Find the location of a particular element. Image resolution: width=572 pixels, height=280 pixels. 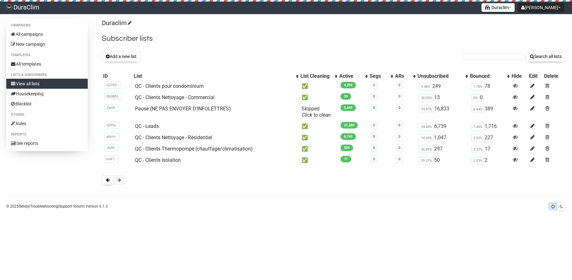

div: ARs is located at coordinates (403, 76).